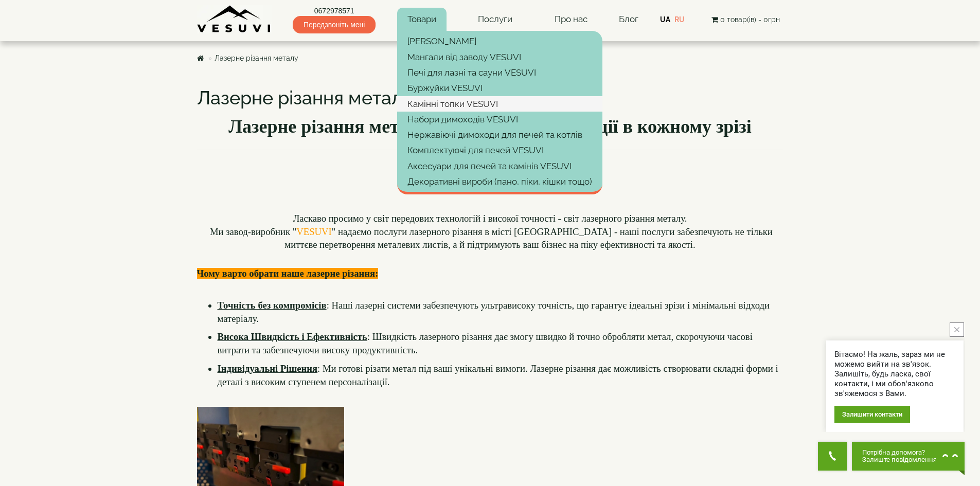  I want to click on a: 0672978571, so click(334, 11).